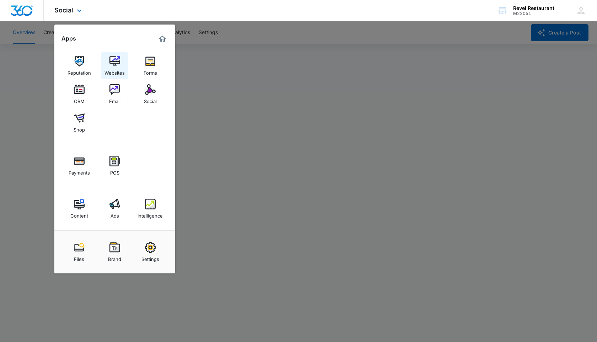  I want to click on div: Email, so click(115, 99).